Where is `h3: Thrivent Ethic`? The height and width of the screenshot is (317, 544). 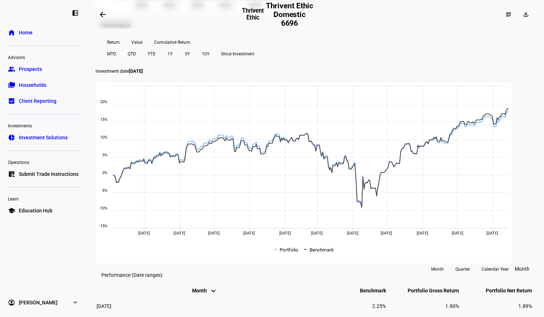 h3: Thrivent Ethic is located at coordinates (253, 17).